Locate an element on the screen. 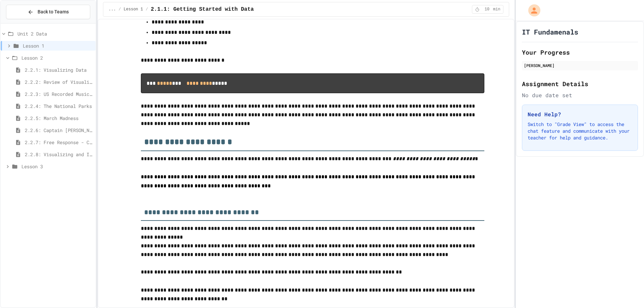  h2: Your Progress is located at coordinates (580, 52).